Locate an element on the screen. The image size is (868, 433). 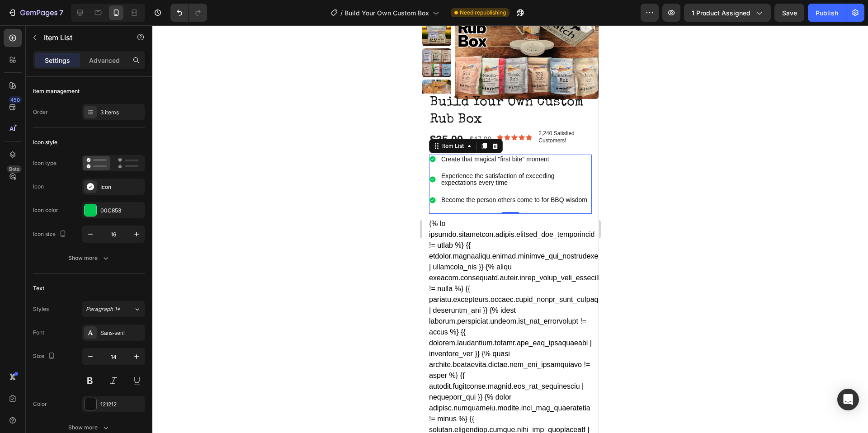
p: Become the person others come to for BBQ wisdom is located at coordinates (94, 175).